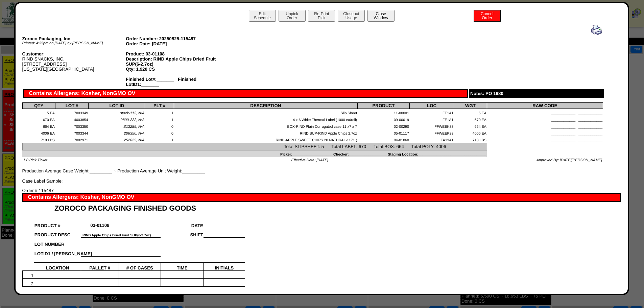 This screenshot has height=308, width=644. What do you see at coordinates (265, 106) in the screenshot?
I see `th: DESCRIPTION` at bounding box center [265, 106].